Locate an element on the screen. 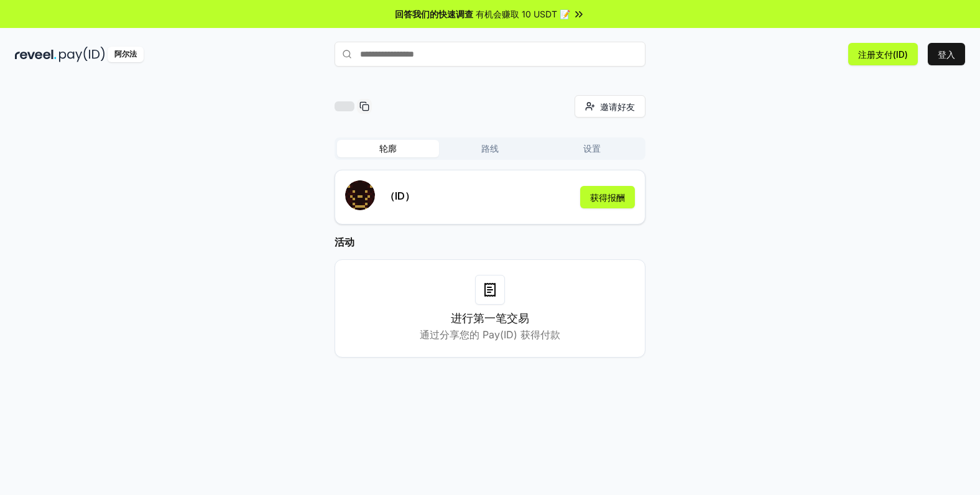 The width and height of the screenshot is (980, 495). button: 登入 is located at coordinates (946, 54).